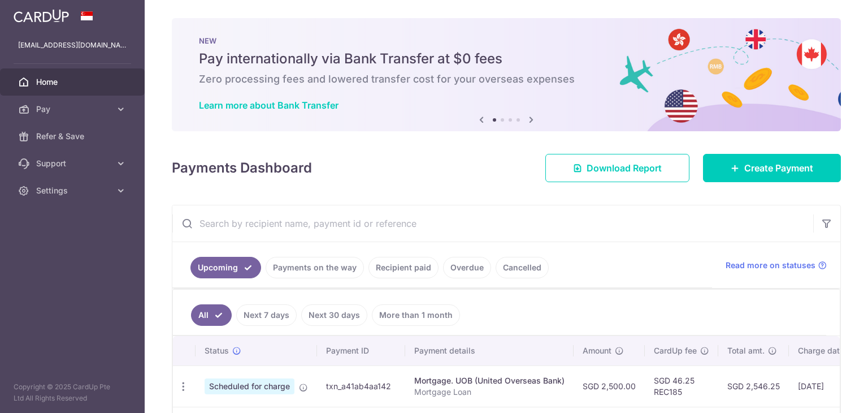 The width and height of the screenshot is (868, 413). Describe the element at coordinates (507, 74) in the screenshot. I see `img: Bank transfer banner` at that location.